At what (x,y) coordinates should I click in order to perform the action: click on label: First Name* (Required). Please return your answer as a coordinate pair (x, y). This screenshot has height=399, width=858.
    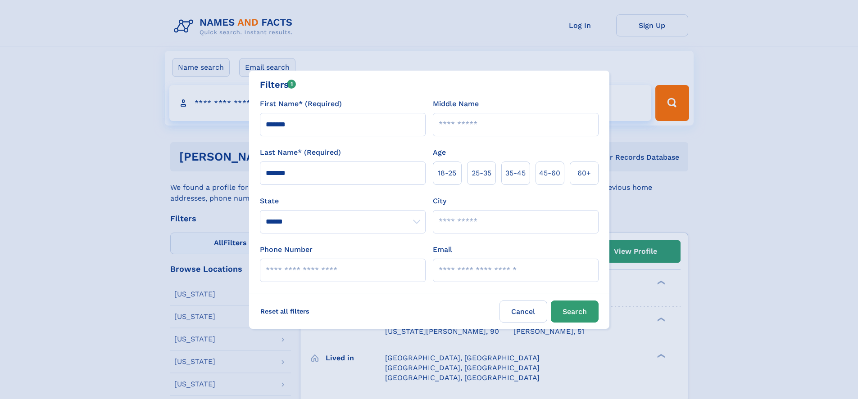
    Looking at the image, I should click on (301, 104).